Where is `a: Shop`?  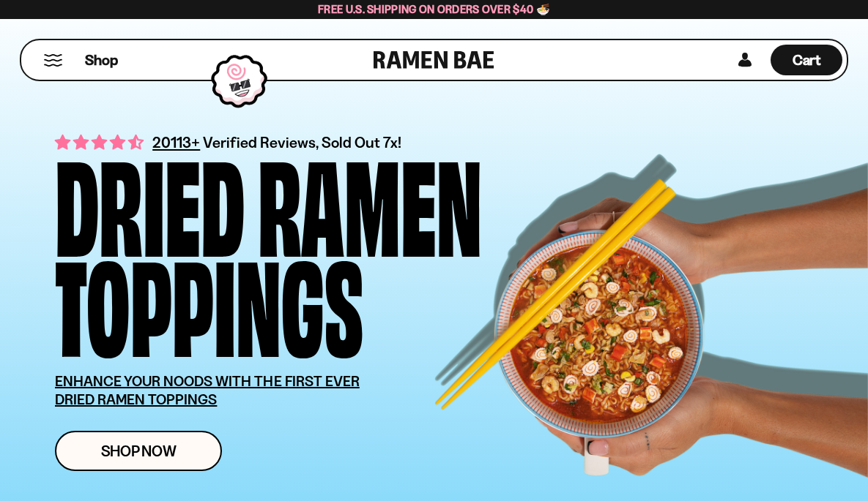 a: Shop is located at coordinates (101, 60).